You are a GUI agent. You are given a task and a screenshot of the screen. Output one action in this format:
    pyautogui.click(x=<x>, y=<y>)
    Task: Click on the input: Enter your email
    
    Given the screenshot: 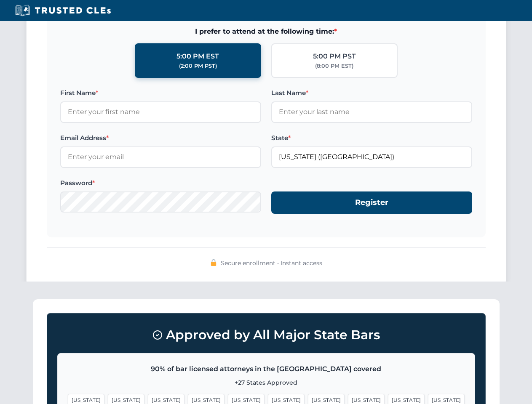 What is the action you would take?
    pyautogui.click(x=160, y=157)
    